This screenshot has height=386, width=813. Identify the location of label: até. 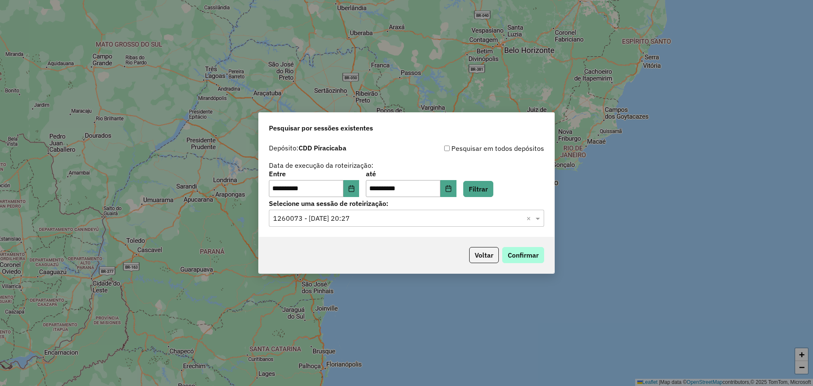
(411, 174).